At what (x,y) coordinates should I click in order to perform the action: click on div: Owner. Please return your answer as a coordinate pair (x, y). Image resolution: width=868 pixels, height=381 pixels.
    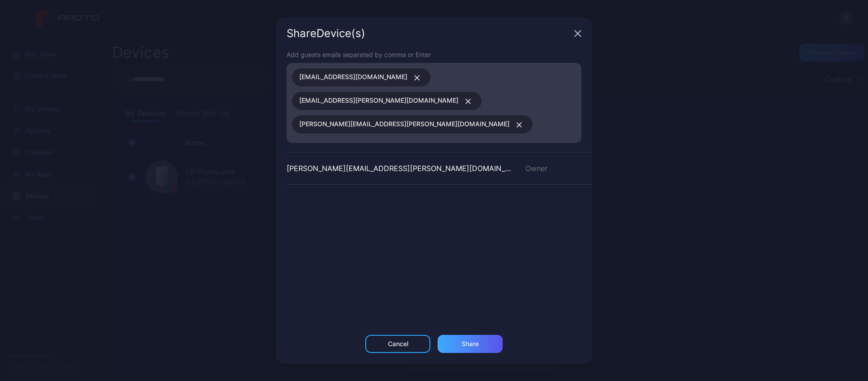
    Looking at the image, I should click on (553, 169).